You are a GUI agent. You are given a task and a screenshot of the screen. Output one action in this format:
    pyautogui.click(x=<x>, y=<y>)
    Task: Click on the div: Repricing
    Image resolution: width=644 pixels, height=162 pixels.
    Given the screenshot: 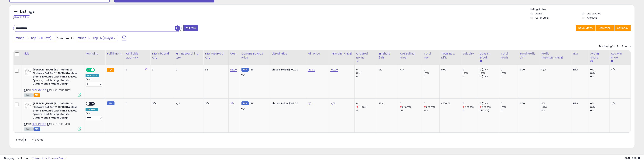 What is the action you would take?
    pyautogui.click(x=95, y=54)
    